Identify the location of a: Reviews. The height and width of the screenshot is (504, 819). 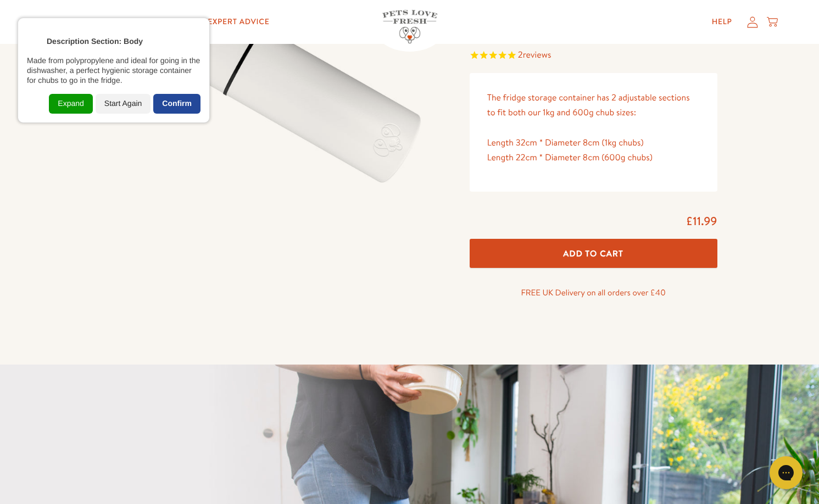
(168, 22).